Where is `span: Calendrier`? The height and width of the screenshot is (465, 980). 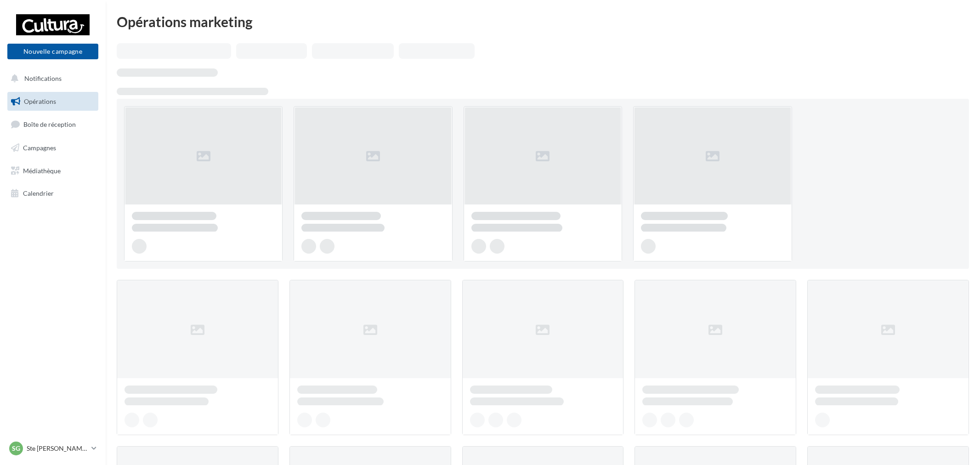
span: Calendrier is located at coordinates (38, 193).